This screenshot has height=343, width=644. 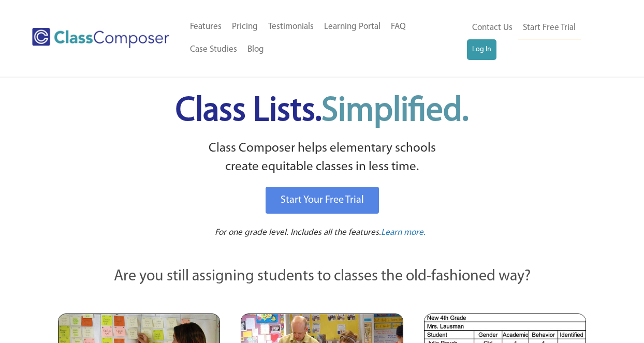 What do you see at coordinates (322, 200) in the screenshot?
I see `span: Start Your Free Trial` at bounding box center [322, 200].